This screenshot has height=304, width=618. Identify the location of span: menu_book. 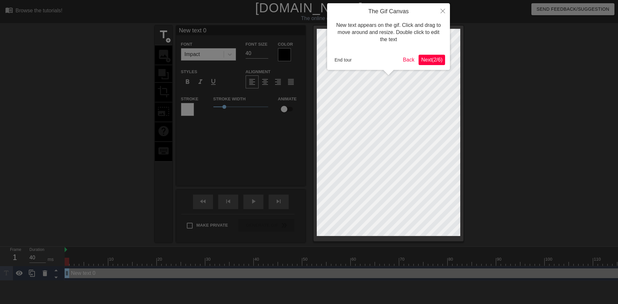
(9, 10).